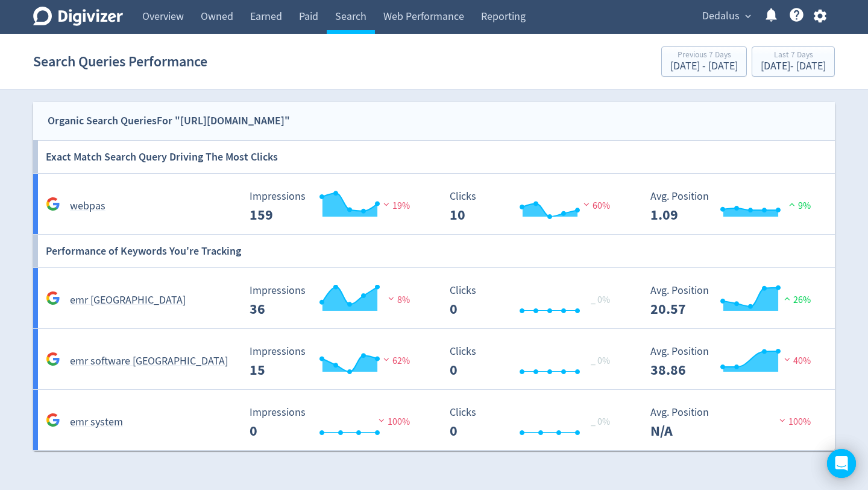 This screenshot has width=868, height=490. Describe the element at coordinates (97, 422) in the screenshot. I see `h5: emr system` at that location.